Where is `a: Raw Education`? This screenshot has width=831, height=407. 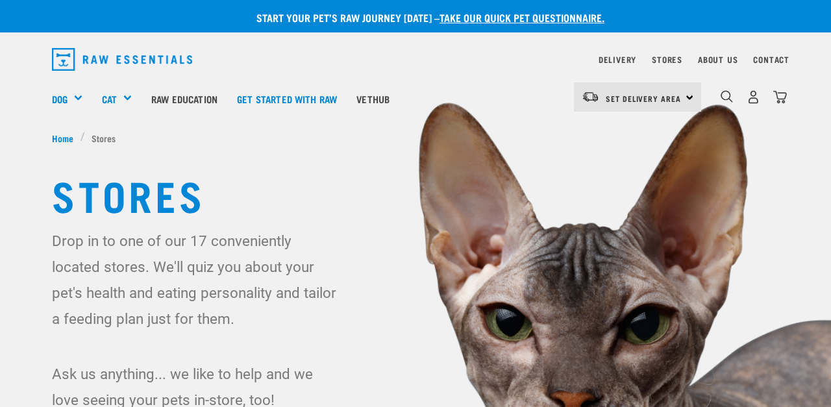 a: Raw Education is located at coordinates (184, 99).